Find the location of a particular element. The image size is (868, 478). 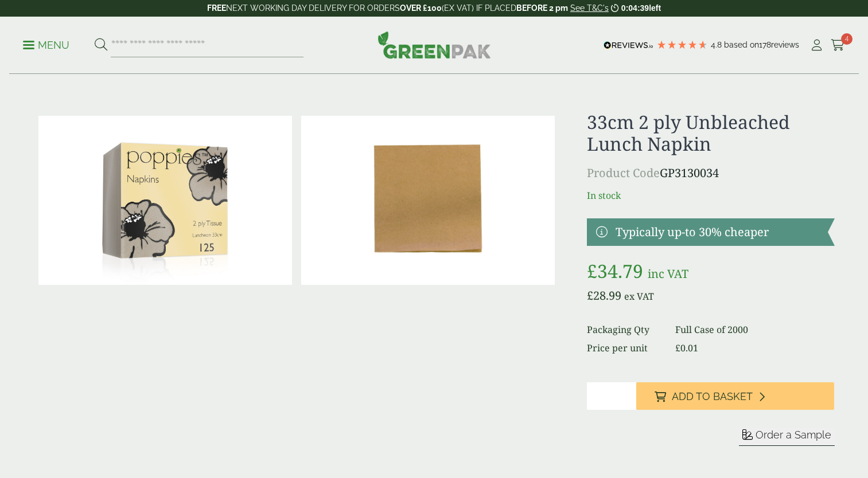

strong: OVER £100 is located at coordinates (420, 8).